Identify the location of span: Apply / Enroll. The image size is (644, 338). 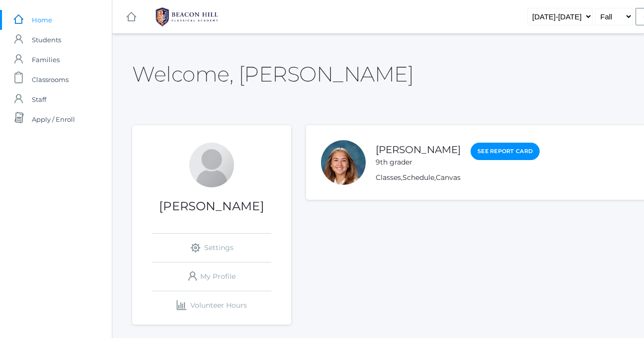
(53, 119).